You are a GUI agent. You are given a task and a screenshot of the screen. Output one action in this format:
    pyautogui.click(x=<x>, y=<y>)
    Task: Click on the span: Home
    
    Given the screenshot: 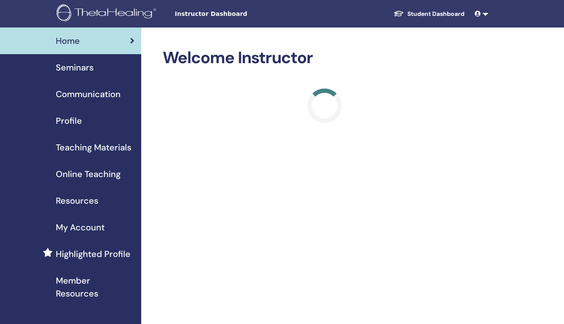 What is the action you would take?
    pyautogui.click(x=68, y=41)
    